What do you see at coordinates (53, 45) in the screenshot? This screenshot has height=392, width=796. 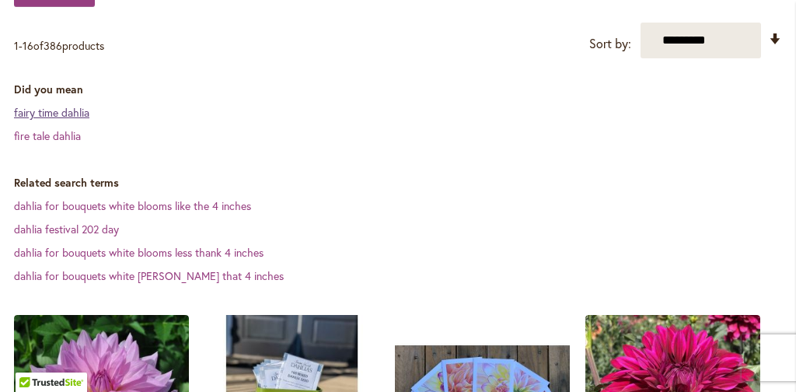 I see `span: 386` at bounding box center [53, 45].